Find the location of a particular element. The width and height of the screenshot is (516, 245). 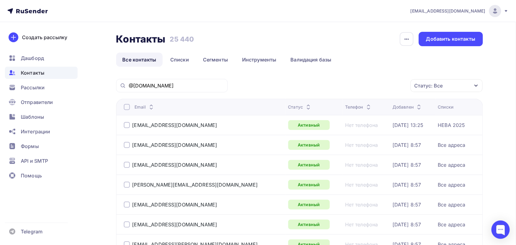

div: Телефон is located at coordinates (359, 107).